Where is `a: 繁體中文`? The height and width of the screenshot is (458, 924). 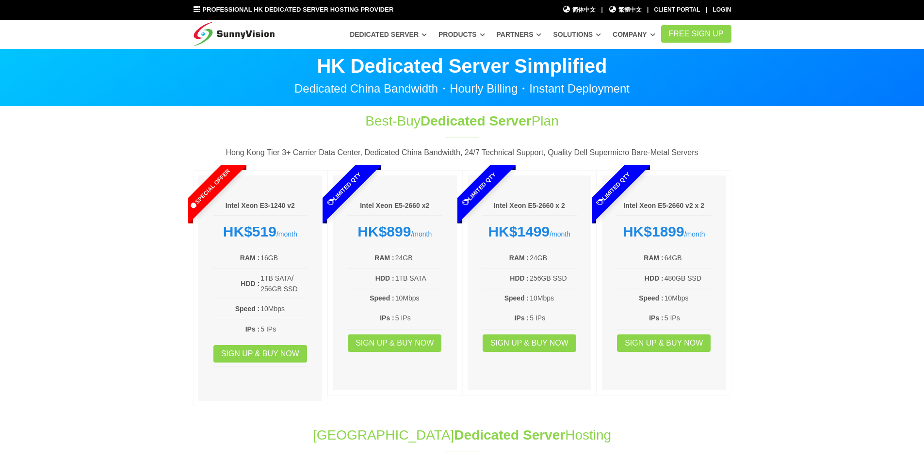
a: 繁體中文 is located at coordinates (625, 10).